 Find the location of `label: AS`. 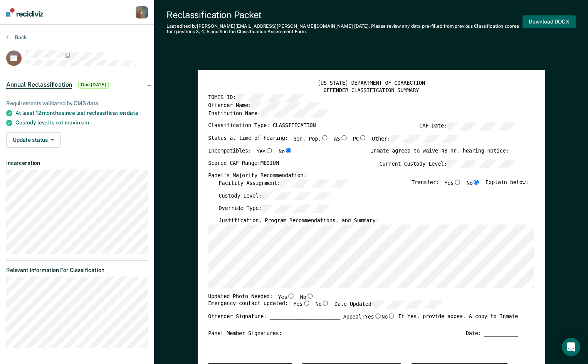

label: AS is located at coordinates (340, 139).